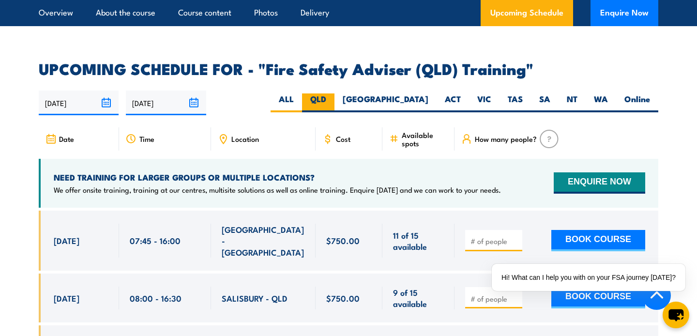 This screenshot has width=697, height=336. I want to click on span: Date, so click(66, 138).